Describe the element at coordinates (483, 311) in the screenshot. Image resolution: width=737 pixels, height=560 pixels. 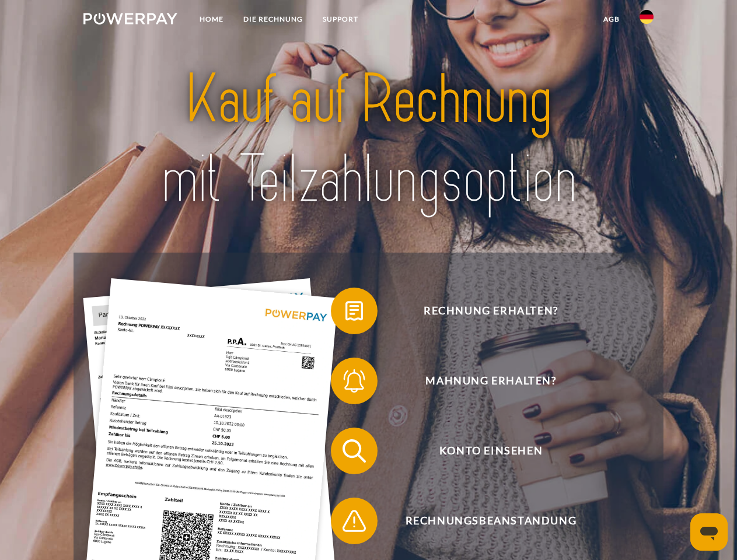
I see `a: Rechnung erhalten?` at that location.